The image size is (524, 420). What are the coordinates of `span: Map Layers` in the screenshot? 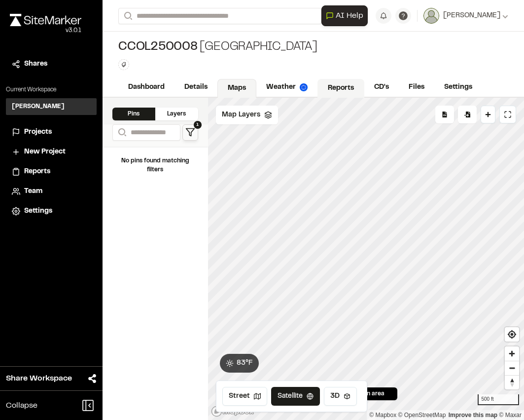 It's located at (241, 115).